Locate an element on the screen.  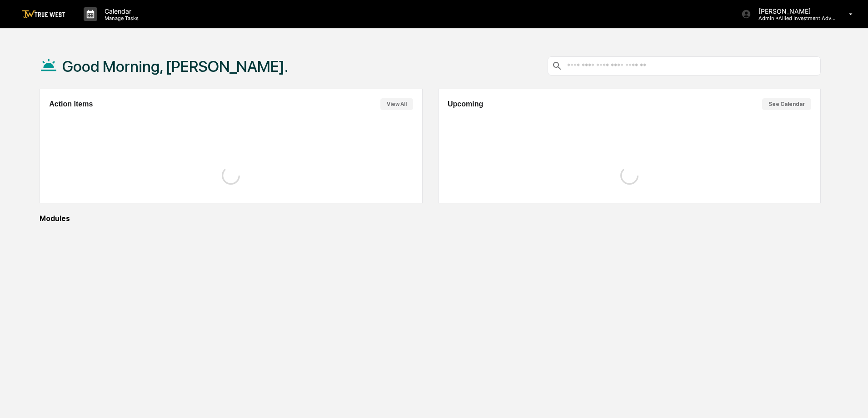
a: See Calendar is located at coordinates (787, 104).